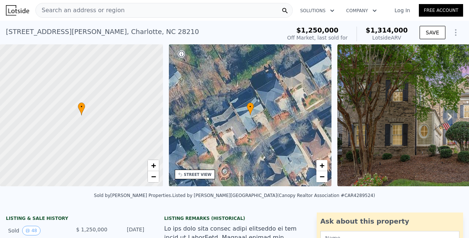 The image size is (469, 238). I want to click on button: Company, so click(362, 11).